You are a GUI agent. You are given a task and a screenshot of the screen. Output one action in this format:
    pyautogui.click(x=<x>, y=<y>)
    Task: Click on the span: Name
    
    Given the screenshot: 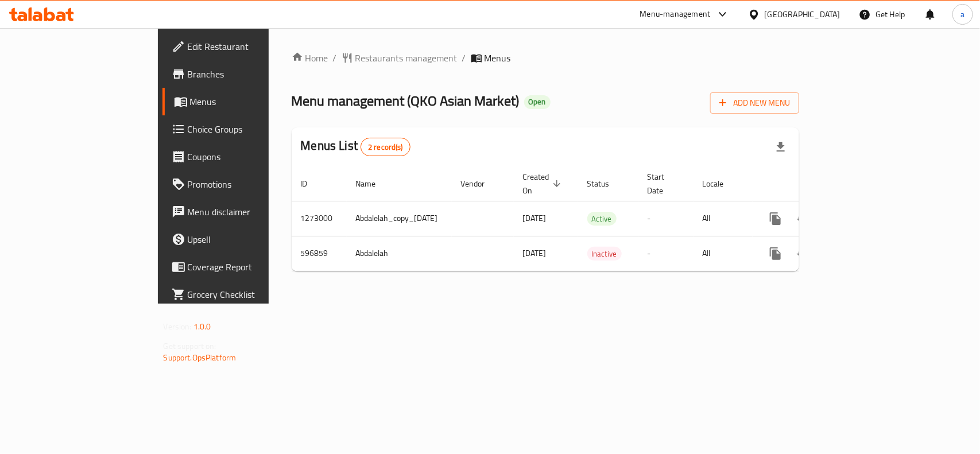 What is the action you would take?
    pyautogui.click(x=373, y=183)
    